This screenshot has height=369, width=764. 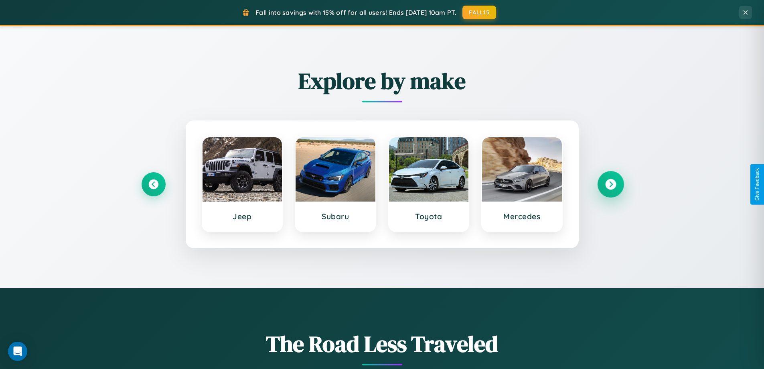 I want to click on h1: The Road Less Traveled, so click(x=382, y=343).